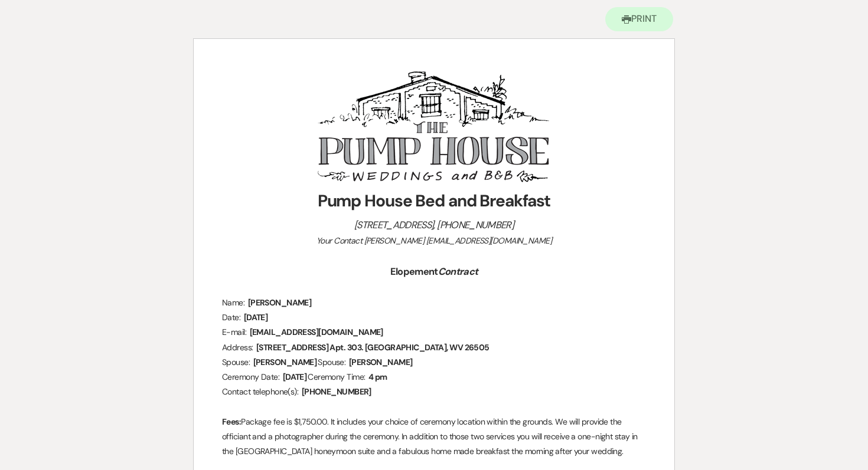 Image resolution: width=868 pixels, height=470 pixels. I want to click on strong: Elopement, so click(434, 272).